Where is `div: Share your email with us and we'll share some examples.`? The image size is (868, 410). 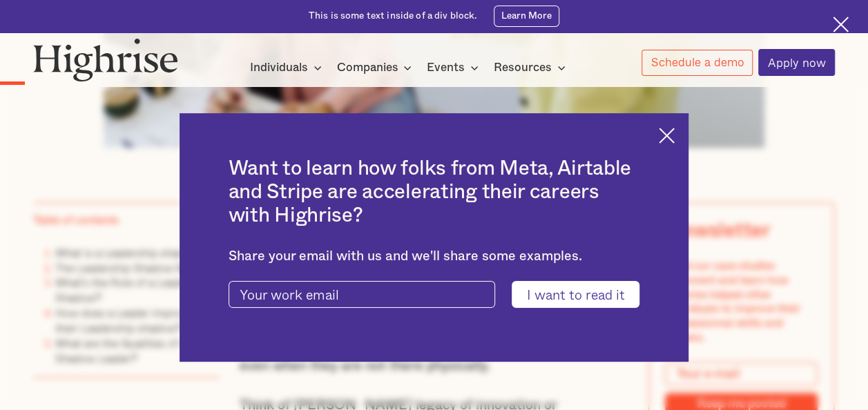
div: Share your email with us and we'll share some examples. is located at coordinates (435, 256).